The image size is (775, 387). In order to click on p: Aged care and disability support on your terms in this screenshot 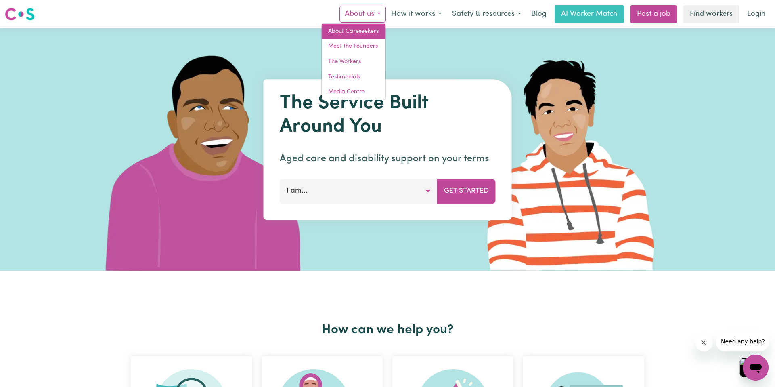, I will do `click(388, 159)`.